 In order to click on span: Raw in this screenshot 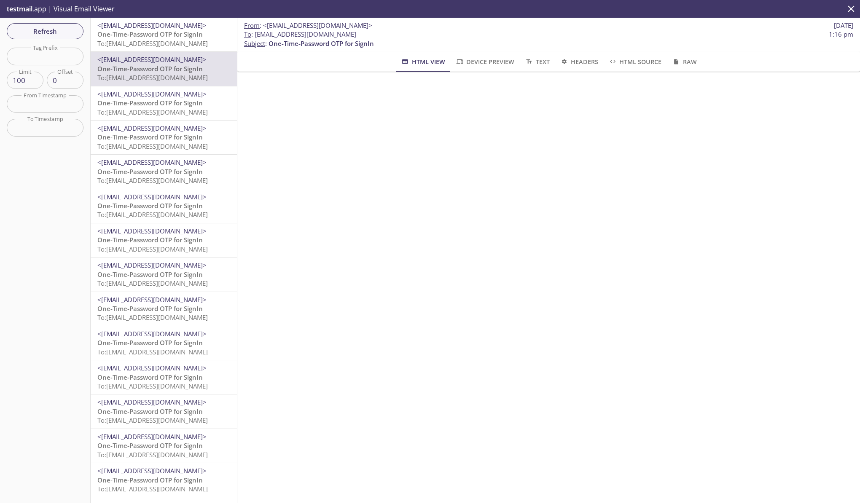, I will do `click(684, 61)`.